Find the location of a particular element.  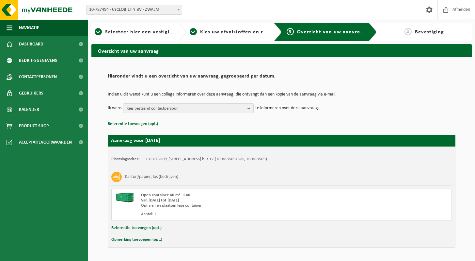

span: Selecteer hier een vestiging is located at coordinates (140, 32).